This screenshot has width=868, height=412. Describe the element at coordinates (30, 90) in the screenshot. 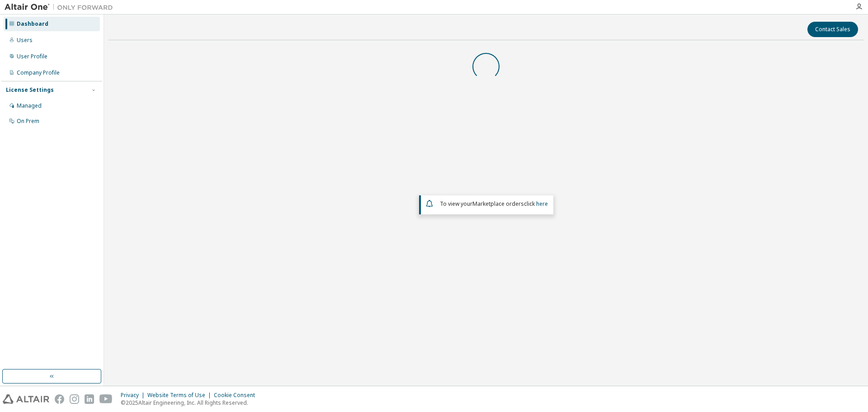

I see `div: License Settings` at that location.